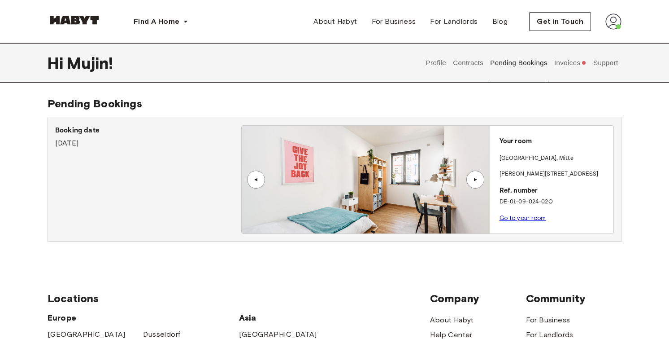 The image size is (669, 339). What do you see at coordinates (157, 22) in the screenshot?
I see `span: Find A Home` at bounding box center [157, 22].